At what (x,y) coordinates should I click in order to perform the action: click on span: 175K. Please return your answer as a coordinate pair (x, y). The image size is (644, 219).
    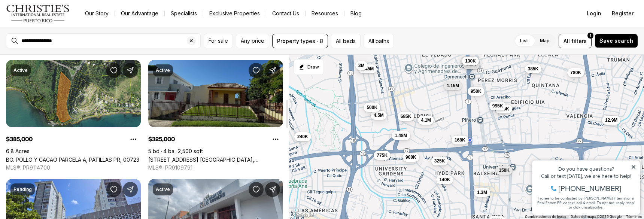
    Looking at the image, I should click on (503, 109).